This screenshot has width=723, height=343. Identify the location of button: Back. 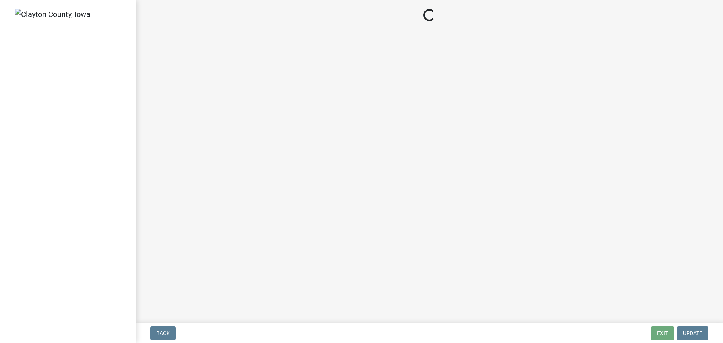
(163, 333).